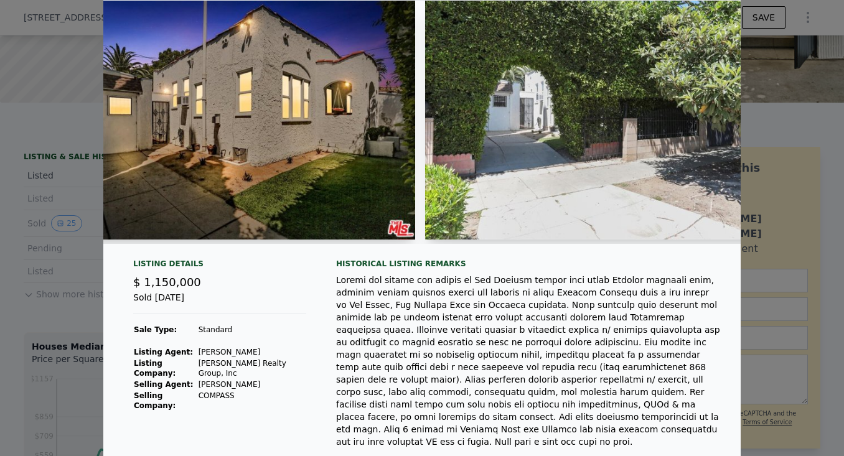 Image resolution: width=844 pixels, height=456 pixels. Describe the element at coordinates (155, 330) in the screenshot. I see `strong: Sale Type:` at that location.